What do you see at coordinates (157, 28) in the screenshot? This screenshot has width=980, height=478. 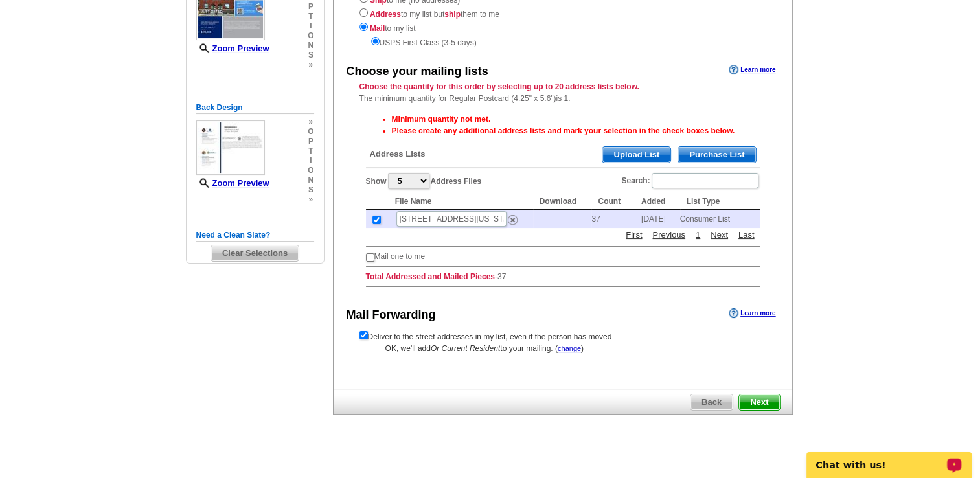 I see `button: Open LiveChat chat widget` at bounding box center [157, 28].